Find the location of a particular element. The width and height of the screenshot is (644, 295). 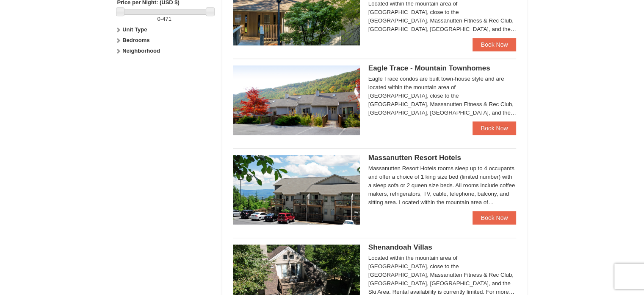

img: 19218983-1-9b289e55.jpg is located at coordinates (296, 100).